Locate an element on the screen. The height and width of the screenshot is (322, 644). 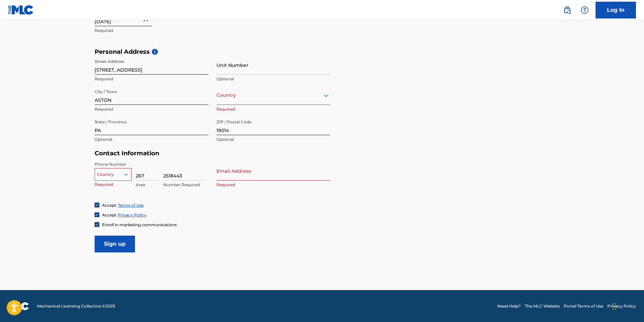
span: Mechanical Licensing Collective © 2025 is located at coordinates (76, 306).